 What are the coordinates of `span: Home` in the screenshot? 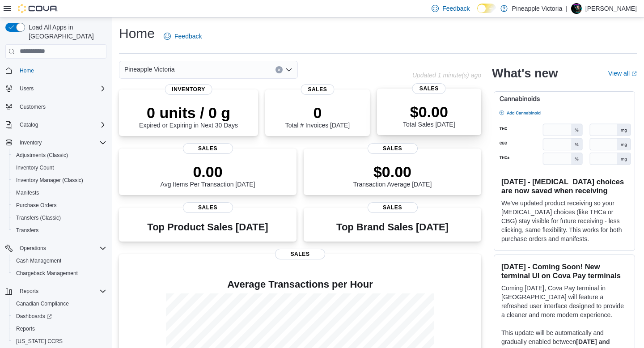 It's located at (26, 71).